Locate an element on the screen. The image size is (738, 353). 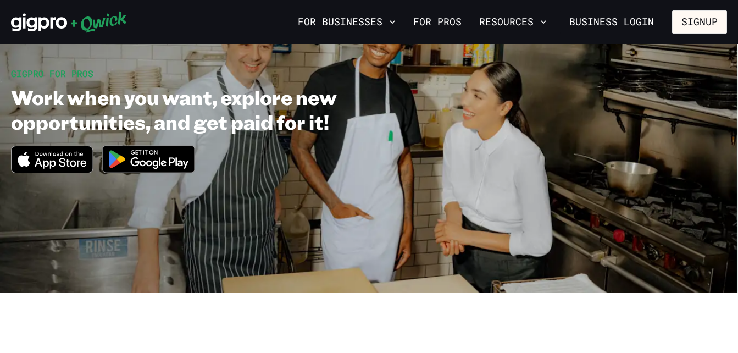
a: Download on the App Store is located at coordinates (52, 169).